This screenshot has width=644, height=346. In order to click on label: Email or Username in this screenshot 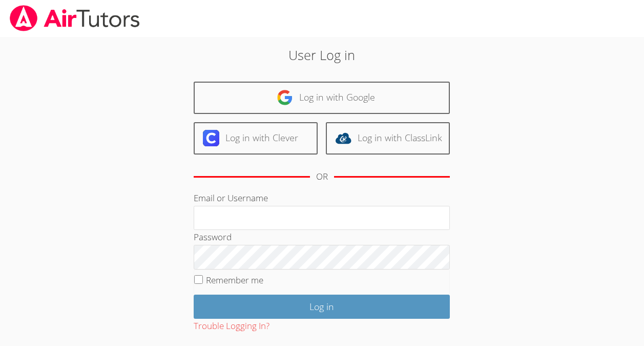, I will do `click(231, 197)`.